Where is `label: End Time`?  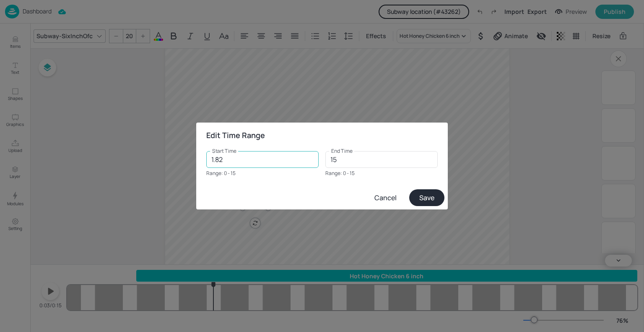 label: End Time is located at coordinates (342, 151).